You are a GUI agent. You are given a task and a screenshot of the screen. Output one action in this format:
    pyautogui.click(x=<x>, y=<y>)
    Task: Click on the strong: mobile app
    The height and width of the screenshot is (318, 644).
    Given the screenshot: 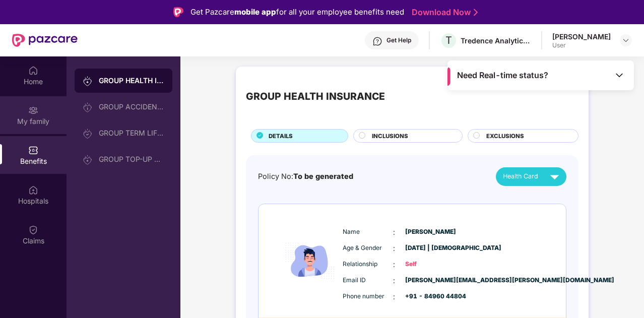 What is the action you would take?
    pyautogui.click(x=255, y=11)
    